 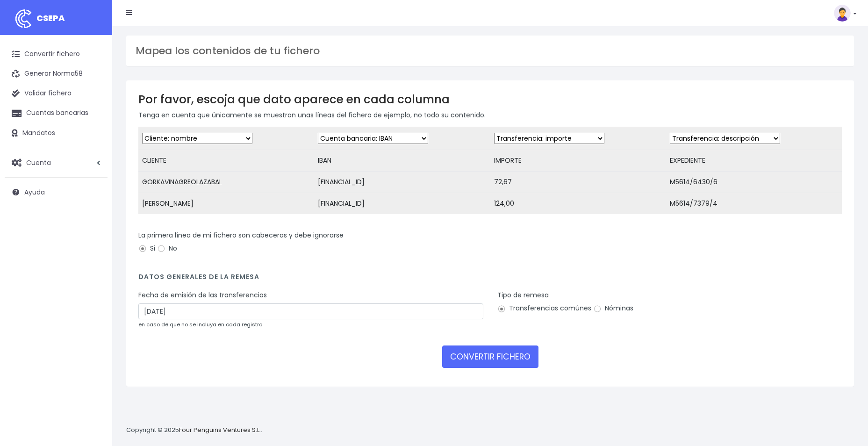 I want to click on h3: Por favor, escoja que dato aparece en cada columna, so click(x=490, y=99).